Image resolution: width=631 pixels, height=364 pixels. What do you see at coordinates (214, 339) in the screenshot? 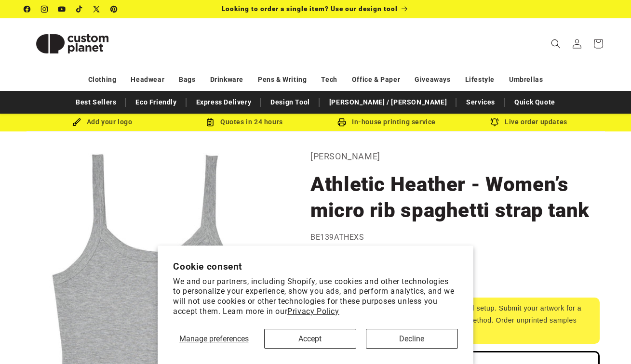
I see `button: Manage preferences` at bounding box center [214, 339].